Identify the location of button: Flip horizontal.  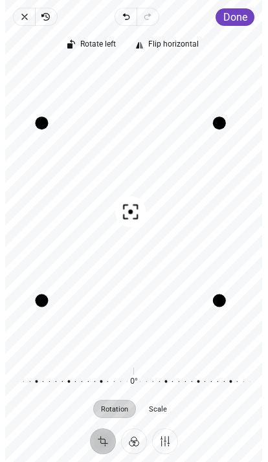
(168, 45).